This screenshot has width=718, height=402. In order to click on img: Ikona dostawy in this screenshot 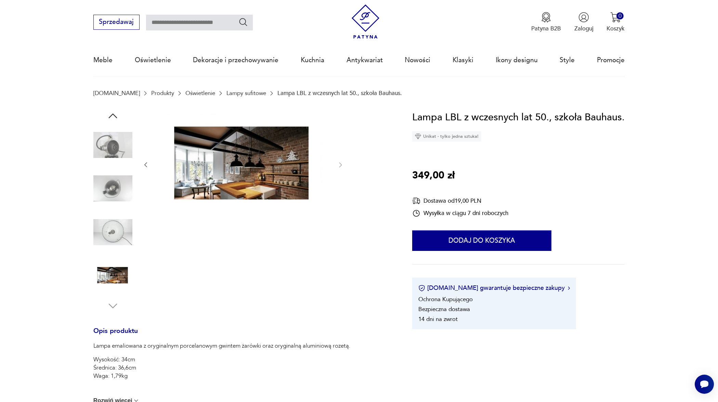, I will do `click(416, 201)`.